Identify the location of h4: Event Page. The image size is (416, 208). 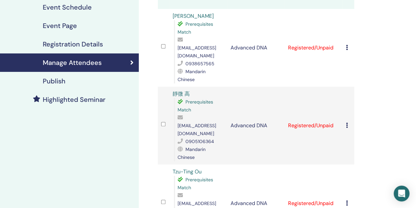
(60, 26).